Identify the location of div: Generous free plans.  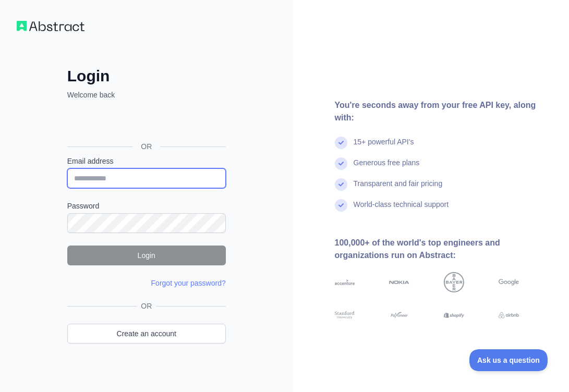
(387, 168).